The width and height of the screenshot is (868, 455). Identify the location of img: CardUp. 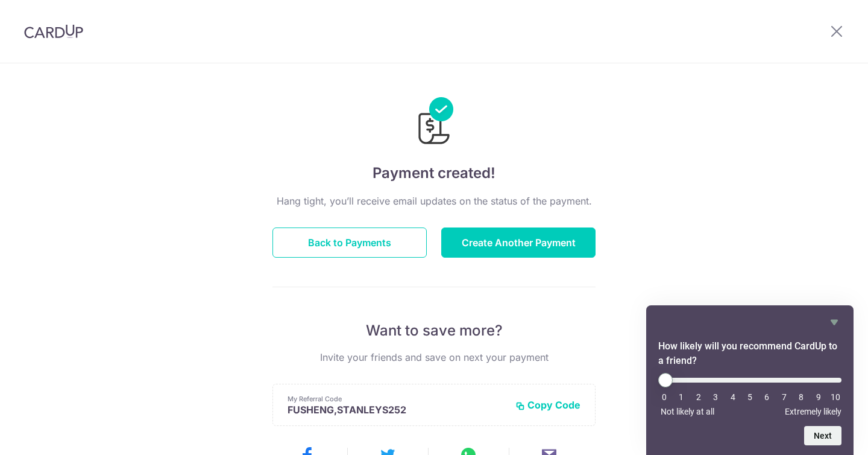
(54, 31).